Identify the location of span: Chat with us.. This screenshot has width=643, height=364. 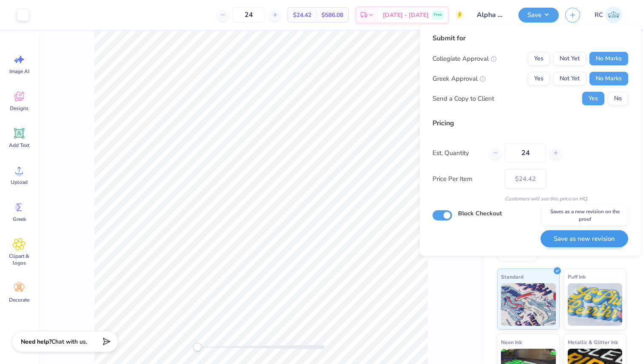
(70, 341).